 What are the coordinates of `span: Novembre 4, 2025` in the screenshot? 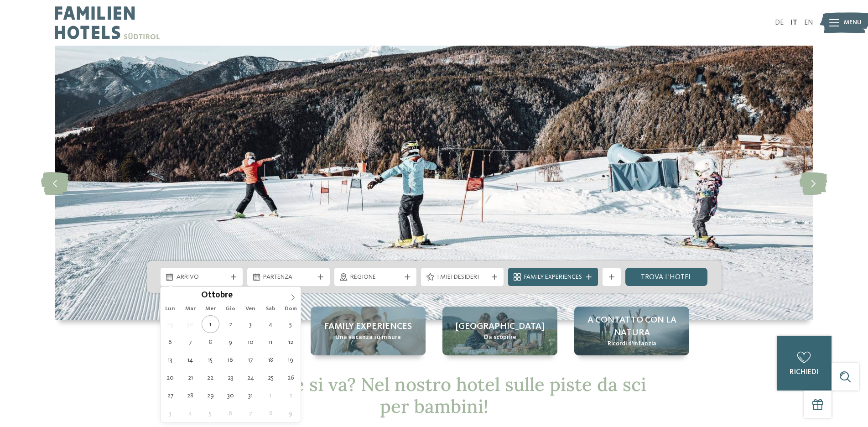 It's located at (191, 412).